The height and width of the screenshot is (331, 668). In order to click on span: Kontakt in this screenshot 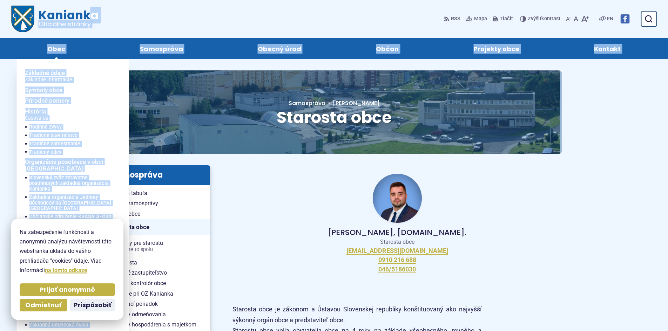, I will do `click(607, 48)`.